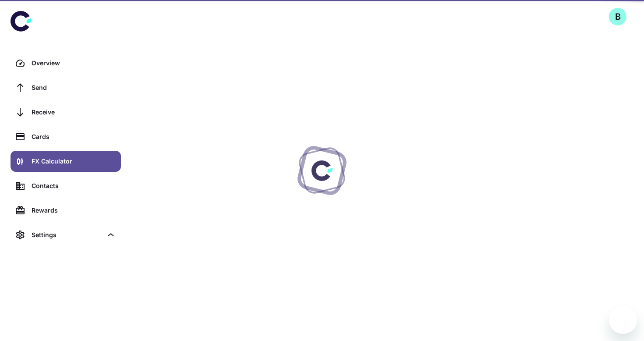 Image resolution: width=644 pixels, height=341 pixels. What do you see at coordinates (74, 113) in the screenshot?
I see `div: Receive` at bounding box center [74, 113].